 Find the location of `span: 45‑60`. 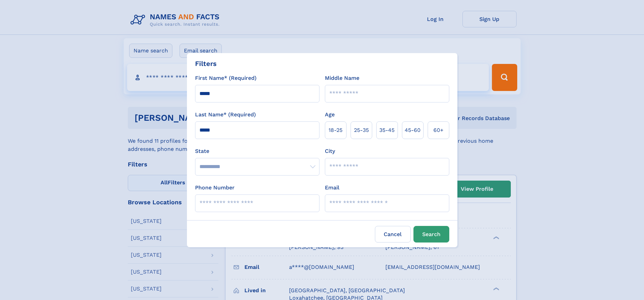

span: 45‑60 is located at coordinates (413, 130).